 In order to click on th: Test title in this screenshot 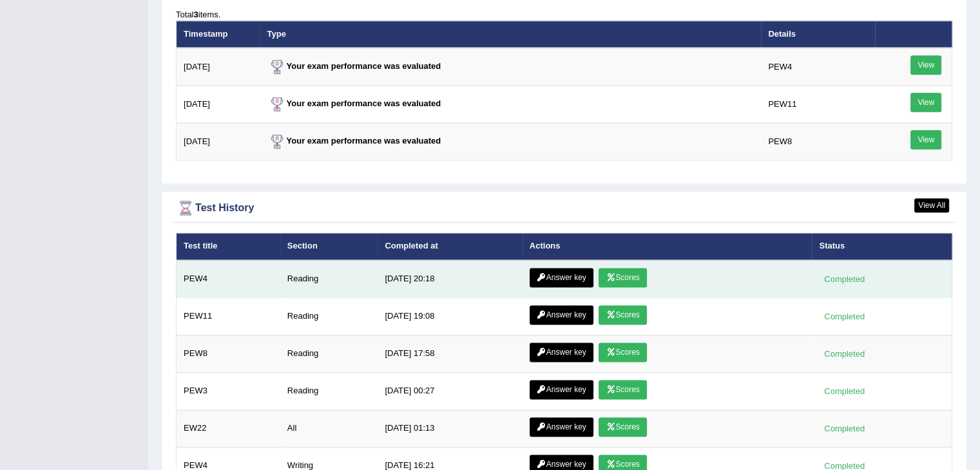, I will do `click(228, 247)`.